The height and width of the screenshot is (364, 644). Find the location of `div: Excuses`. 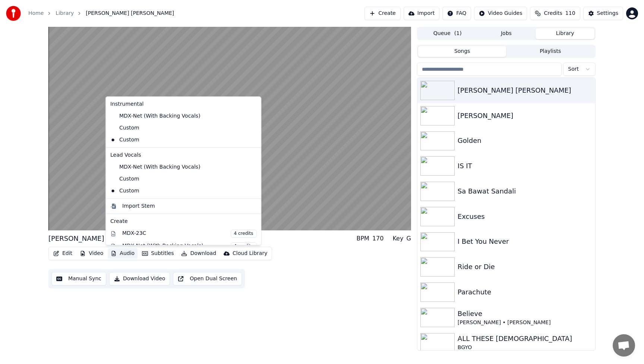

div: Excuses is located at coordinates (525, 217).